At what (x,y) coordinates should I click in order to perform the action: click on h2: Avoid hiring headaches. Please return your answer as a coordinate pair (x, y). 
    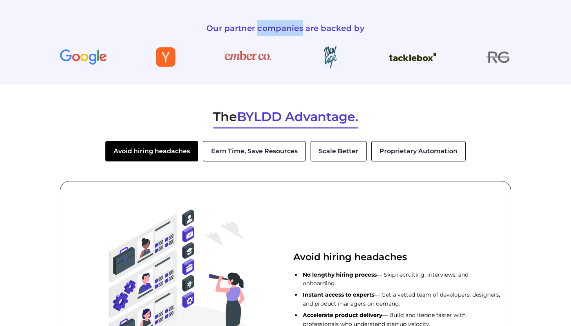
    Looking at the image, I should click on (398, 257).